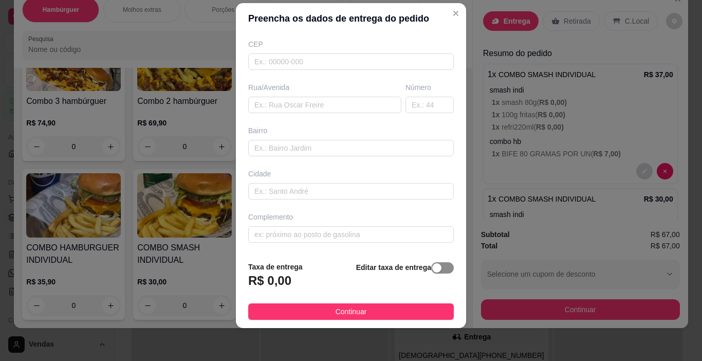 This screenshot has height=361, width=702. I want to click on input: Ex.: Bairro Jardim, so click(351, 148).